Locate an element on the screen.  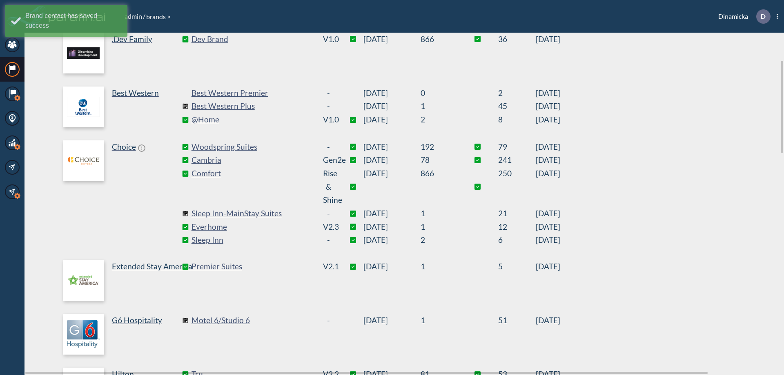
div: Gen2e is located at coordinates (328, 160).